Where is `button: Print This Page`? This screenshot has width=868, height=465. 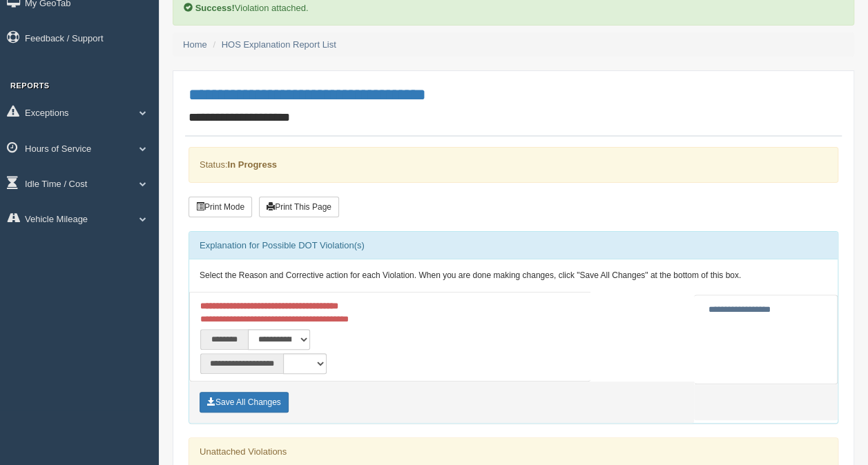
button: Print This Page is located at coordinates (299, 207).